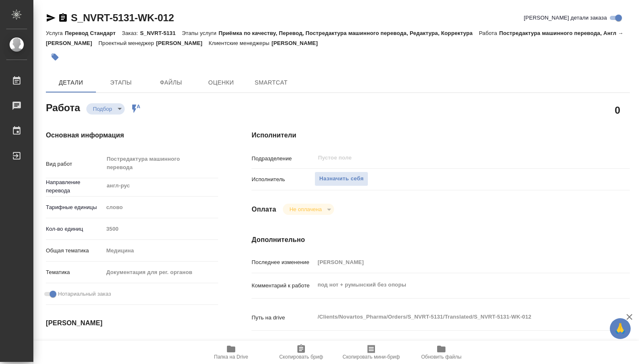  I want to click on button: Скопировать ссылку, so click(63, 18).